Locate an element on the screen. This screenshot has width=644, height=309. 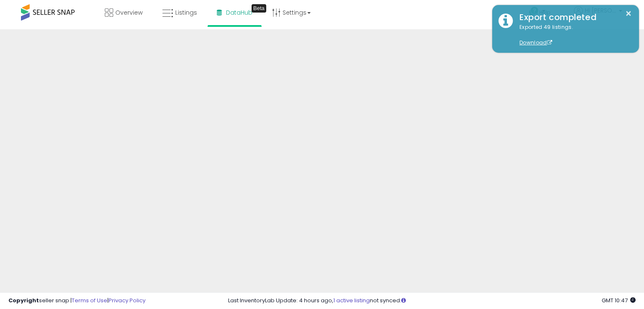
a: Download is located at coordinates (536, 42).